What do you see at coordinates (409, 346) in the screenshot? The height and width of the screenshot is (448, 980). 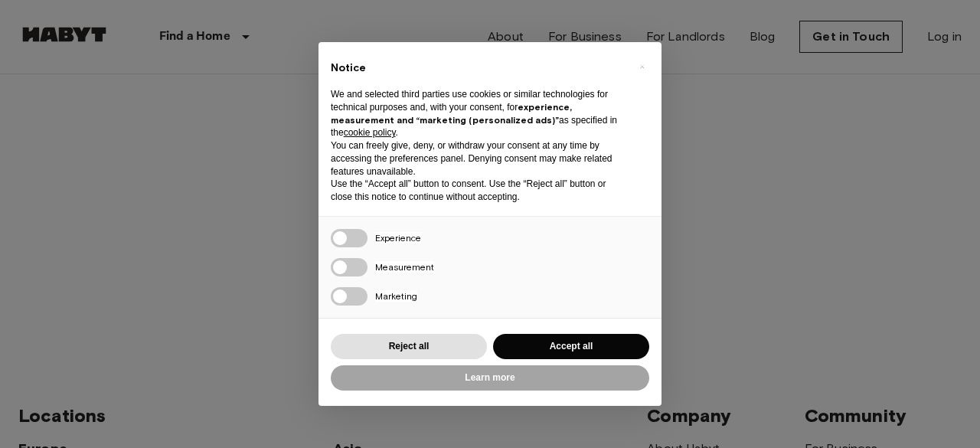 I see `button: Reject all` at bounding box center [409, 346].